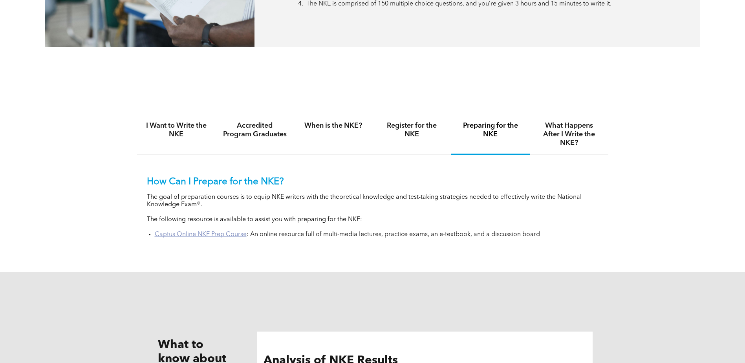 This screenshot has width=745, height=363. Describe the element at coordinates (459, 4) in the screenshot. I see `span: The NKE is comprised of 150 multiple choice questions, and you’re given 3 hours and 15 minutes to...` at that location.